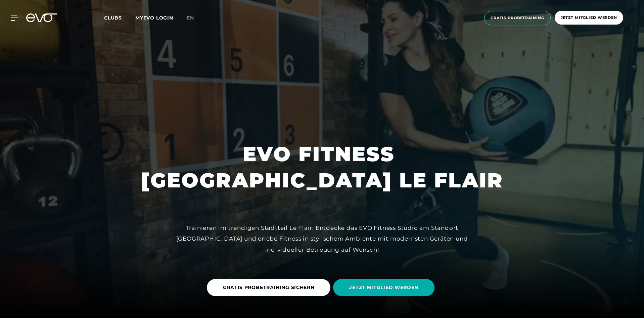 This screenshot has width=644, height=318. What do you see at coordinates (589, 18) in the screenshot?
I see `a: Jetzt Mitglied werden` at bounding box center [589, 18].